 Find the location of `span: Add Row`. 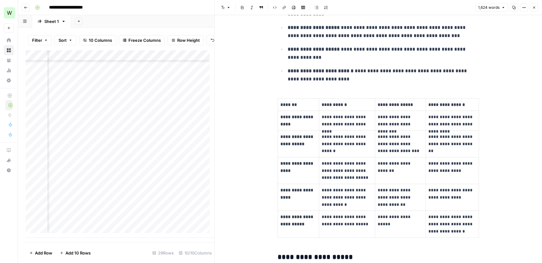

span: Add Row is located at coordinates (43, 253).